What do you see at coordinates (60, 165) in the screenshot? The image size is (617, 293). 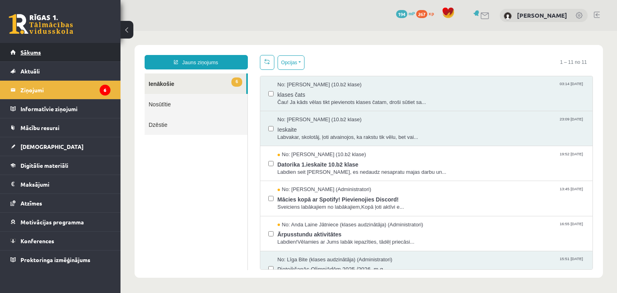 I see `a: Digitālie materiāli` at bounding box center [60, 165].